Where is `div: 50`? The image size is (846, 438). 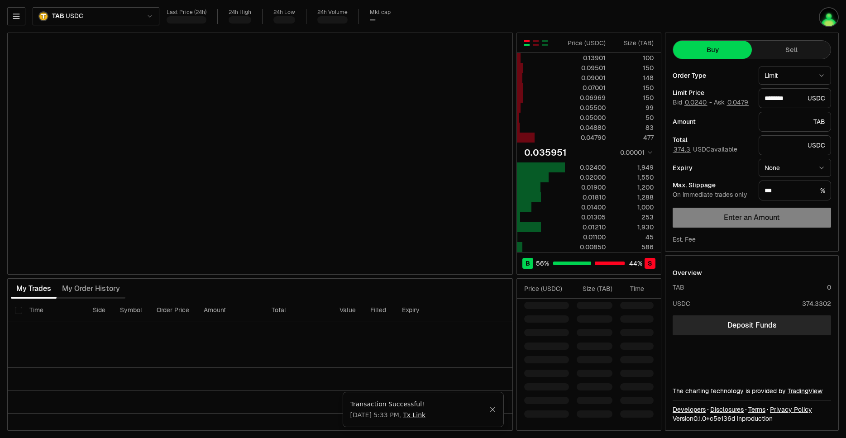
div: 50 is located at coordinates (633, 118).